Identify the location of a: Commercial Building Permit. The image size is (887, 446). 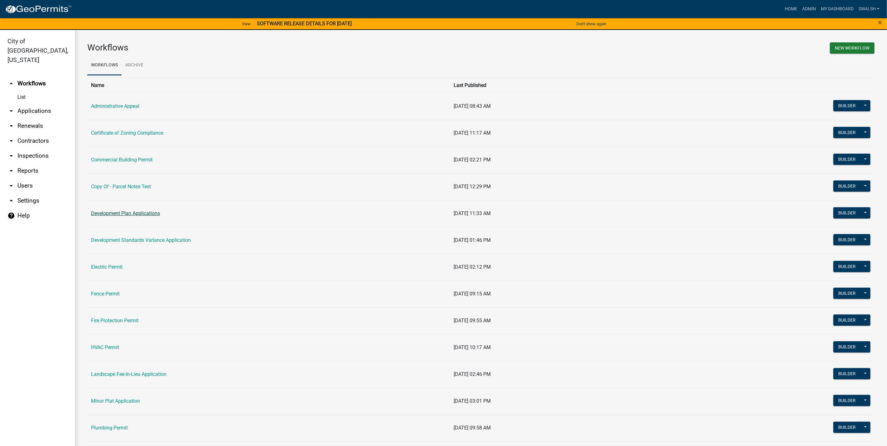
(122, 160).